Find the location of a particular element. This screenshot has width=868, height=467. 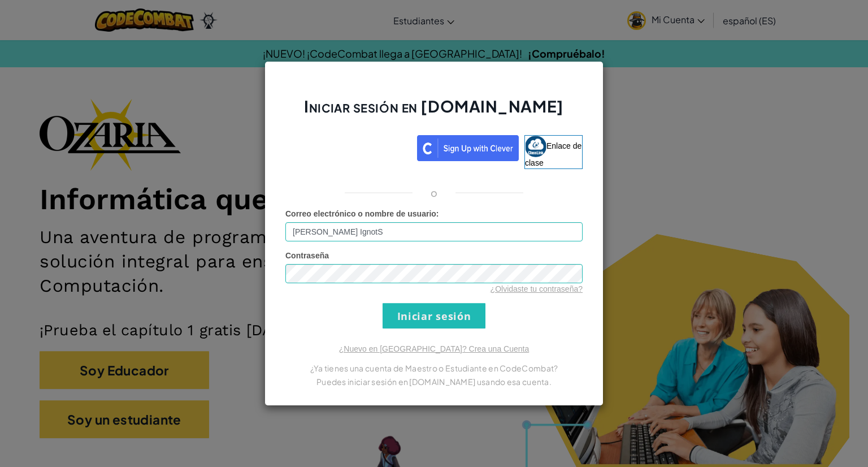

font: o is located at coordinates (434, 192).